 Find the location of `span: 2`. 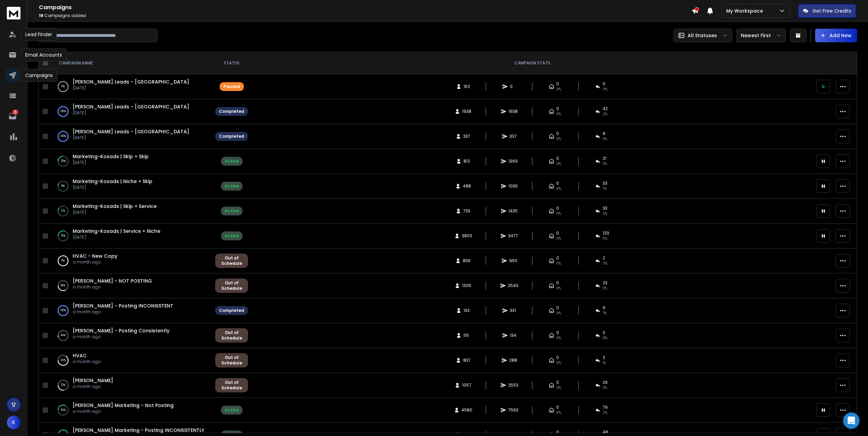

span: 2 is located at coordinates (604, 358).